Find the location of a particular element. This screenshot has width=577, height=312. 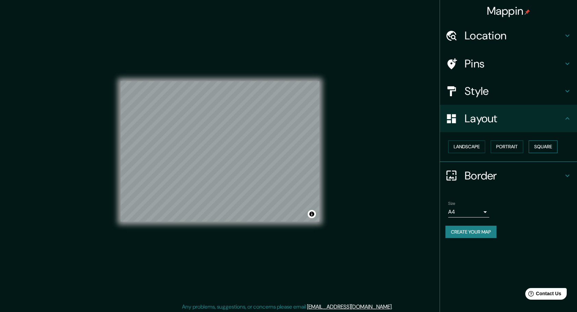

label: Size is located at coordinates (452, 203).